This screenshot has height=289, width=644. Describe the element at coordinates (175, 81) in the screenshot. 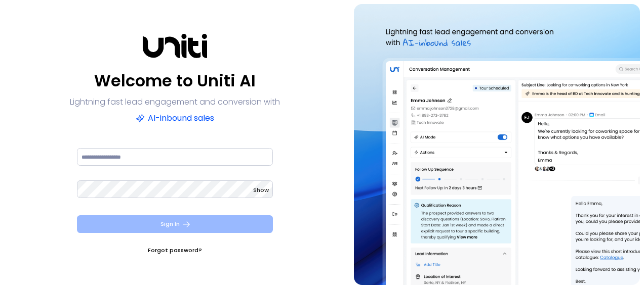

I see `p: Welcome to Uniti AI` at that location.